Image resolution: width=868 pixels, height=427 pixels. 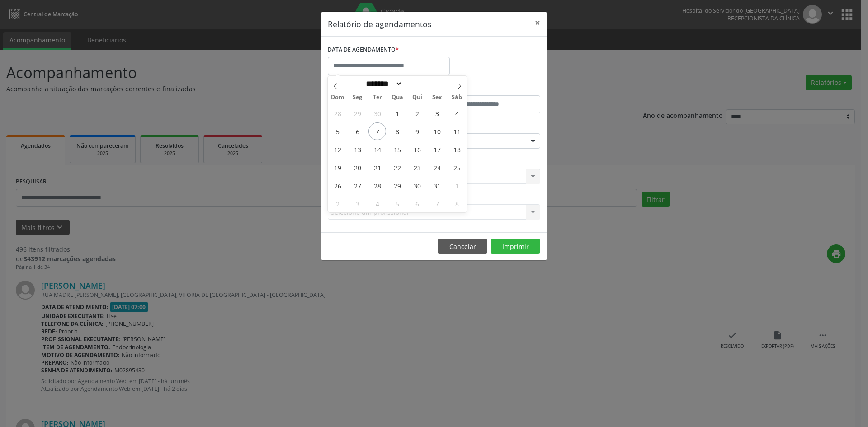 What do you see at coordinates (337, 167) in the screenshot?
I see `span: Outubro 19, 2025` at bounding box center [337, 167].